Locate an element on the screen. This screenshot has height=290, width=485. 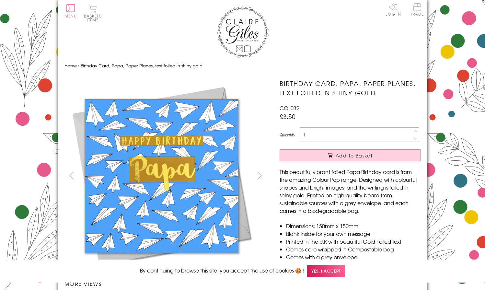
button: Add to Basket is located at coordinates (350, 155).